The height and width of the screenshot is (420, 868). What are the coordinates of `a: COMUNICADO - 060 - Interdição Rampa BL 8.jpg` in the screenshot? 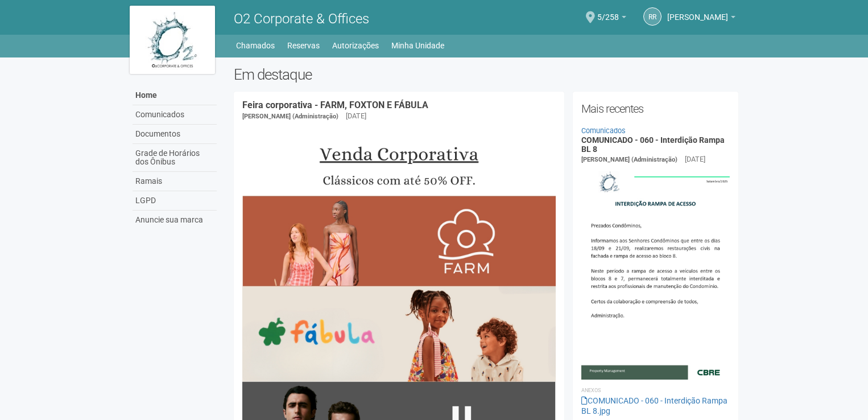 It's located at (654, 406).